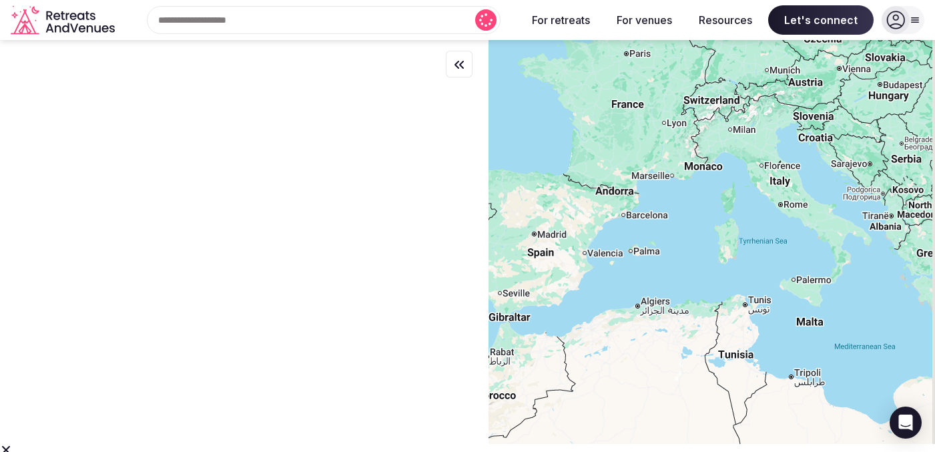 The image size is (935, 452). What do you see at coordinates (561, 20) in the screenshot?
I see `button: For retreats` at bounding box center [561, 20].